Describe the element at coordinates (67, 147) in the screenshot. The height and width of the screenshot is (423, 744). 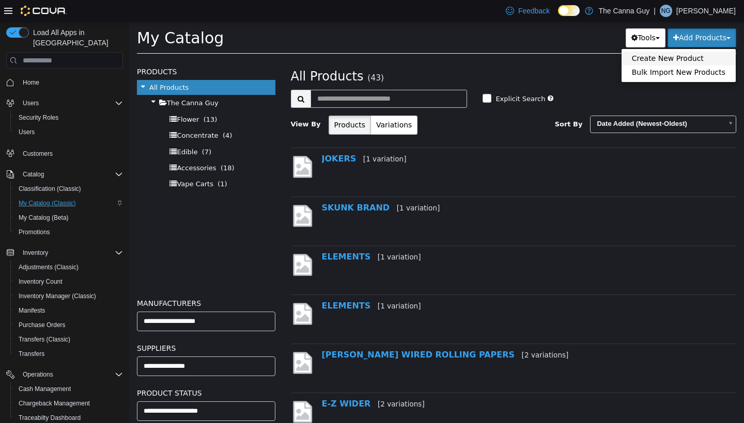
I see `span: Accessories` at that location.